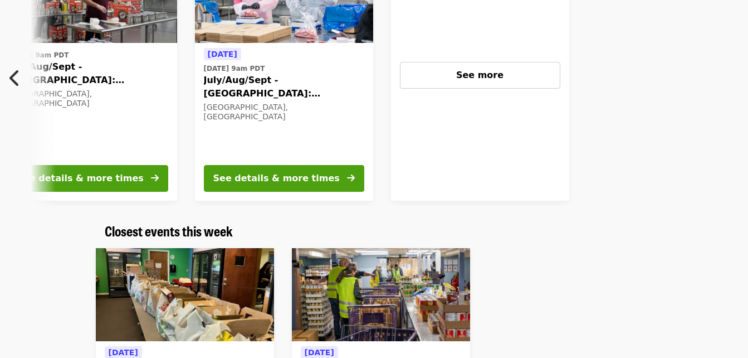 This screenshot has width=748, height=358. What do you see at coordinates (381, 295) in the screenshot?
I see `img: Northeast Emergency Food Program - Partner Agency Support organized by Oregon Food Bank` at bounding box center [381, 295].